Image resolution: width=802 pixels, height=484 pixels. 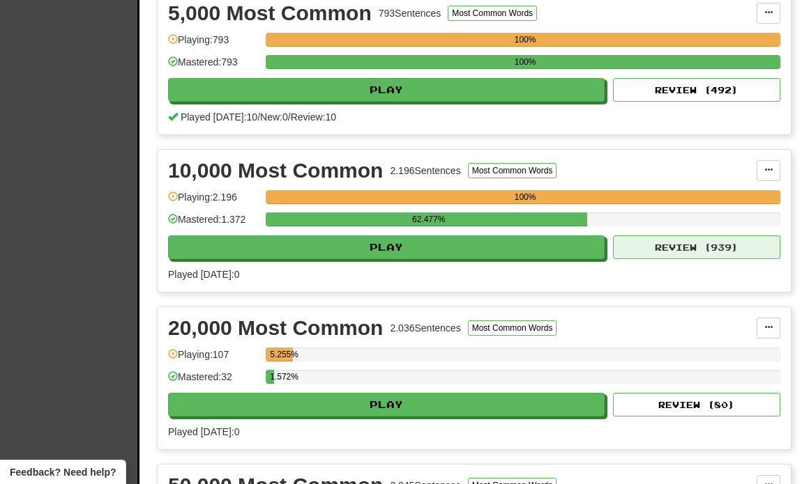 What do you see at coordinates (696, 247) in the screenshot?
I see `button: Review (939)` at bounding box center [696, 247].